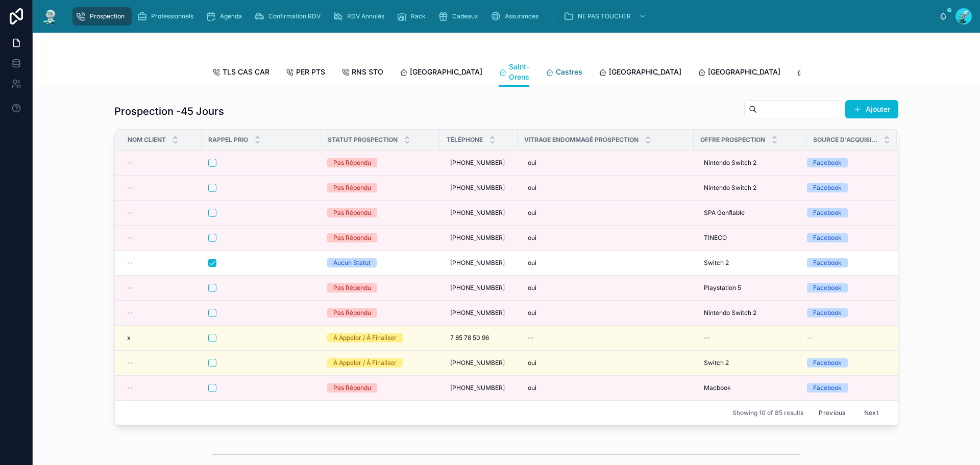  What do you see at coordinates (606, 16) in the screenshot?
I see `a: NE PAS TOUCHER` at bounding box center [606, 16].